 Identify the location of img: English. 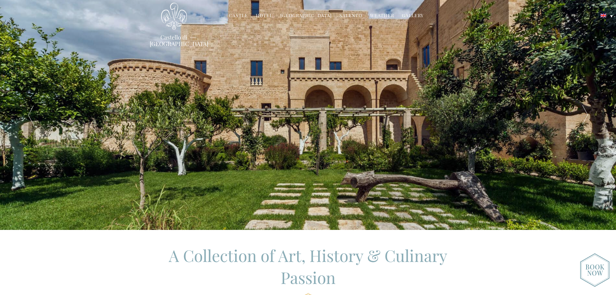
(603, 16).